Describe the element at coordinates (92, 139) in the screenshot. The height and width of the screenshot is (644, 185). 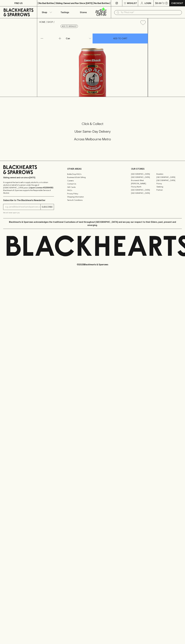
I see `h5: Across Melbourne Metro` at that location.